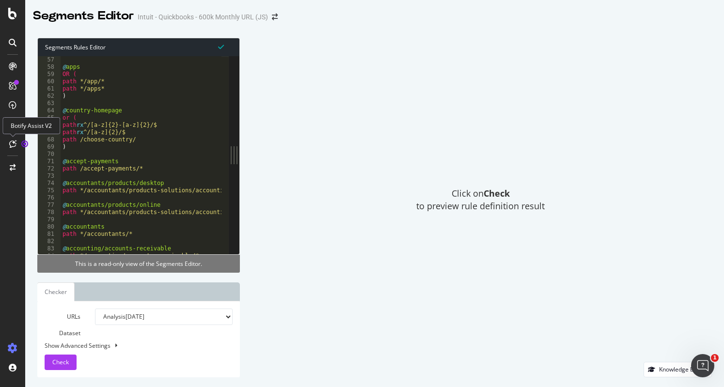 The width and height of the screenshot is (724, 387). I want to click on div: 84, so click(49, 256).